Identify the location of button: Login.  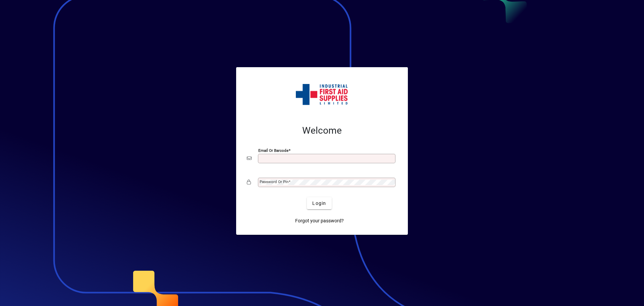
(319, 203).